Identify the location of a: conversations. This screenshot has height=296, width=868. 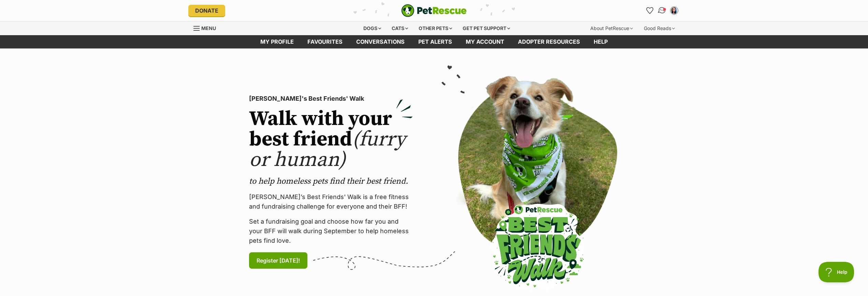
(380, 42).